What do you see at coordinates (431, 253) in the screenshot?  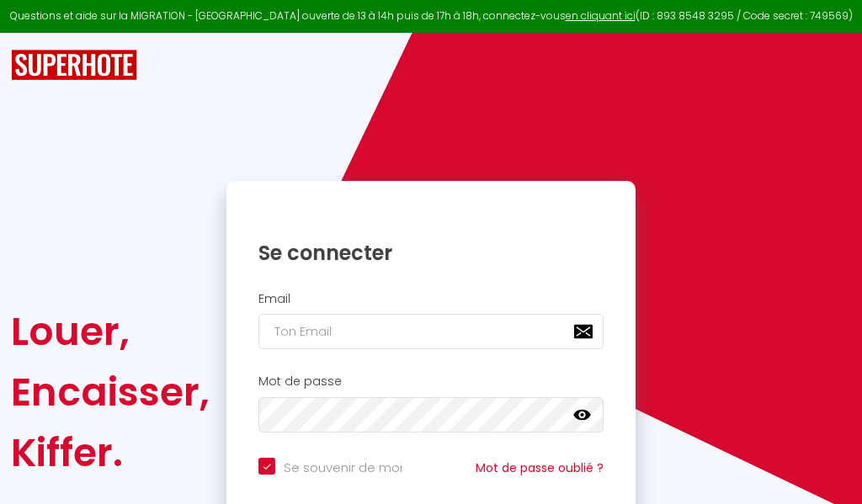 I see `h1: Se connecter` at bounding box center [431, 253].